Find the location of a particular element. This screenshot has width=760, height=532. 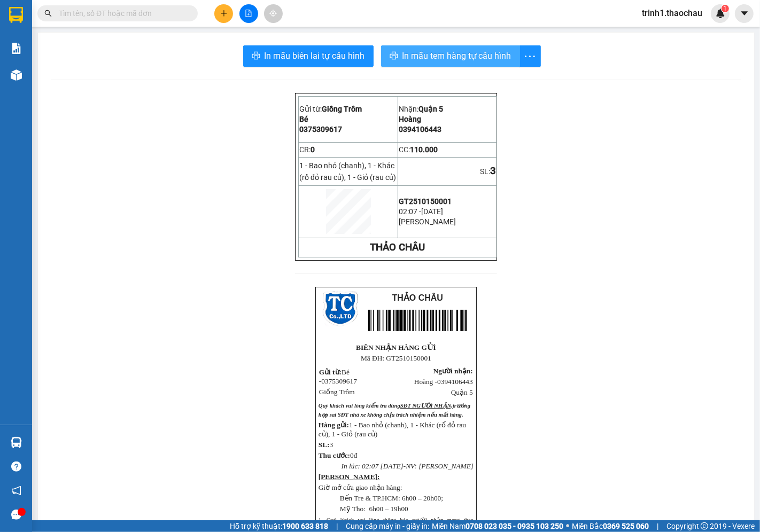

button: more is located at coordinates (531, 56).